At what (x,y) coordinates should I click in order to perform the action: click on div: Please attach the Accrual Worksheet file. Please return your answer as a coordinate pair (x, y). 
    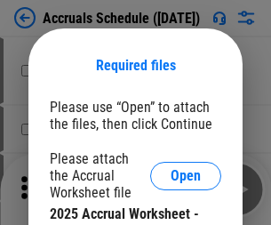
    Looking at the image, I should click on (100, 175).